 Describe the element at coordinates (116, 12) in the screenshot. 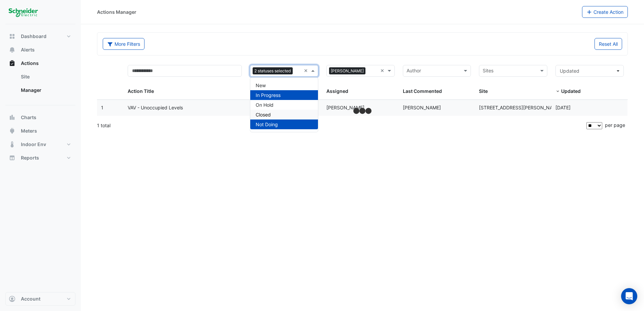

I see `div: Actions Manager` at that location.